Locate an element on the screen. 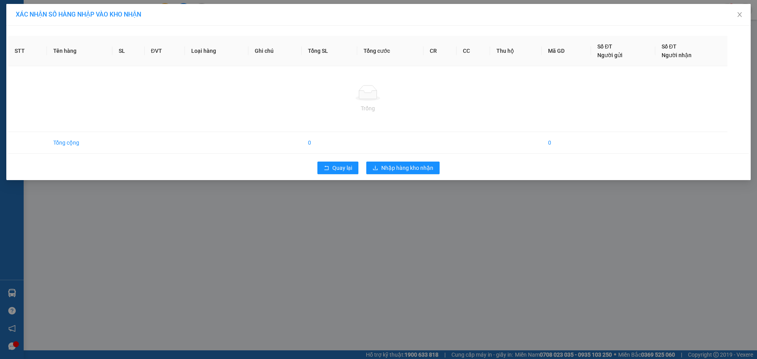 This screenshot has height=359, width=757. button: downloadNhập hàng kho nhận is located at coordinates (403, 168).